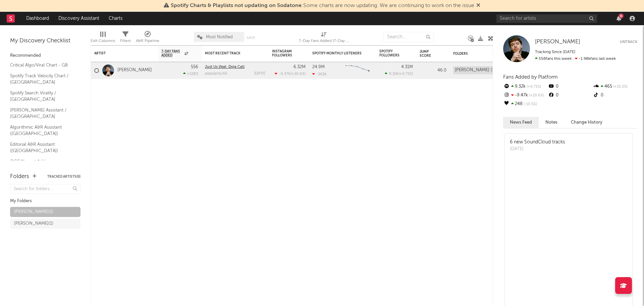 The width and height of the screenshot is (644, 306). I want to click on div: 556, so click(195, 67).